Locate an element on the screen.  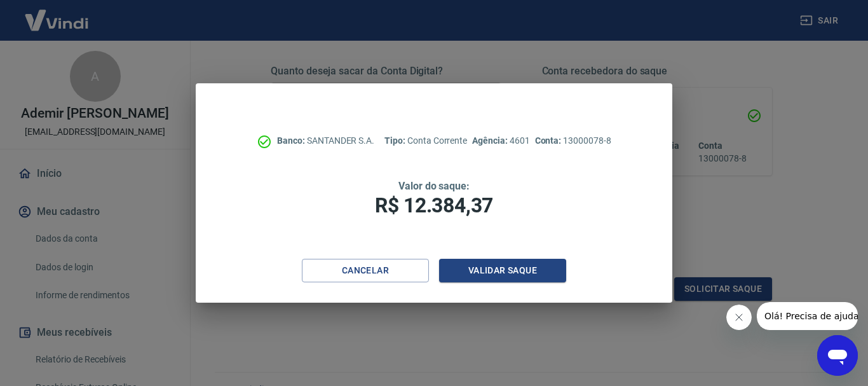
button: Validar saque is located at coordinates (502, 270).